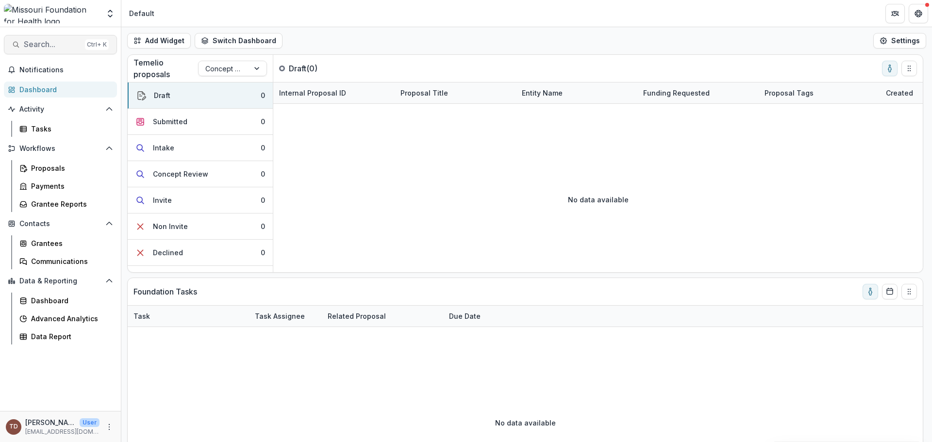  What do you see at coordinates (919, 14) in the screenshot?
I see `button: Get Help` at bounding box center [919, 14].